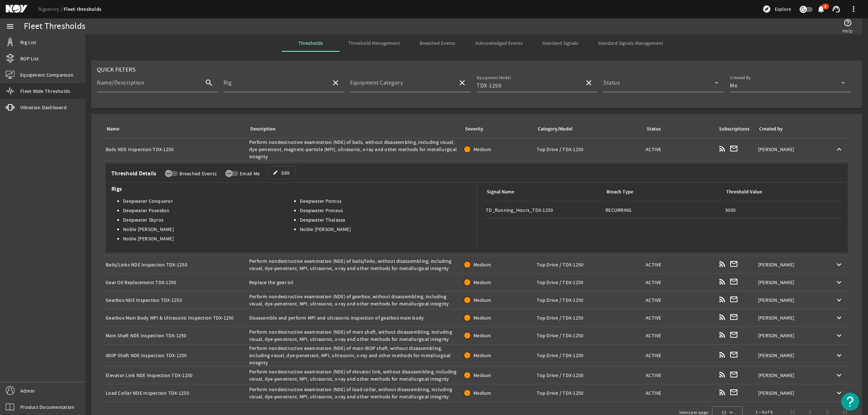 The width and height of the screenshot is (868, 415). Describe the element at coordinates (560, 43) in the screenshot. I see `span: Standard Signals` at that location.